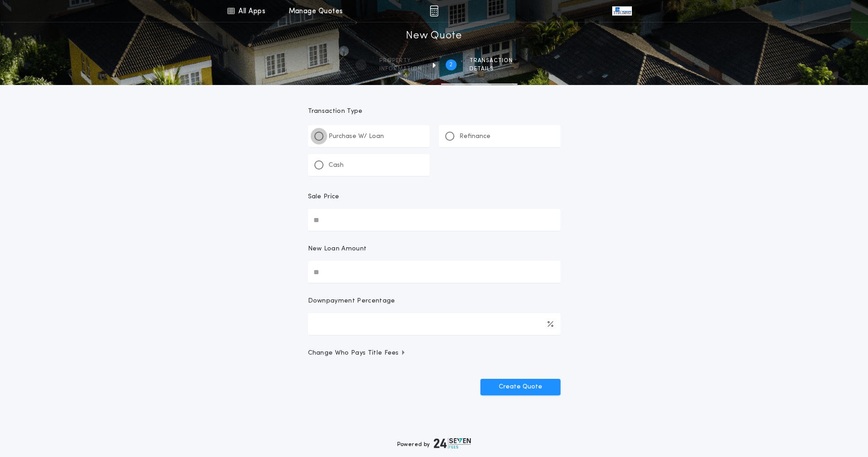  I want to click on span: Transaction, so click(491, 61).